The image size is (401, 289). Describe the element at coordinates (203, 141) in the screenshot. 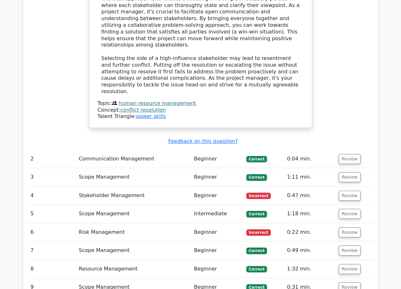

I see `u: Feedback on this question?` at that location.